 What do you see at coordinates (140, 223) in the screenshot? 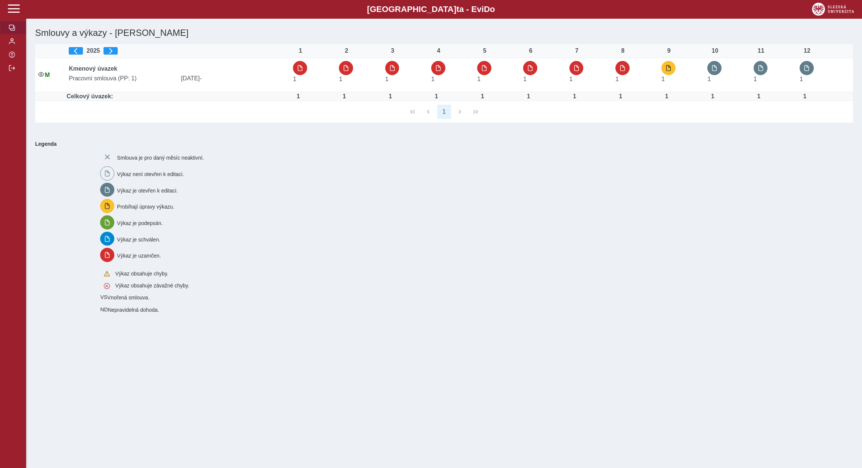
I see `span: Výkaz je podepsán.` at bounding box center [140, 223].